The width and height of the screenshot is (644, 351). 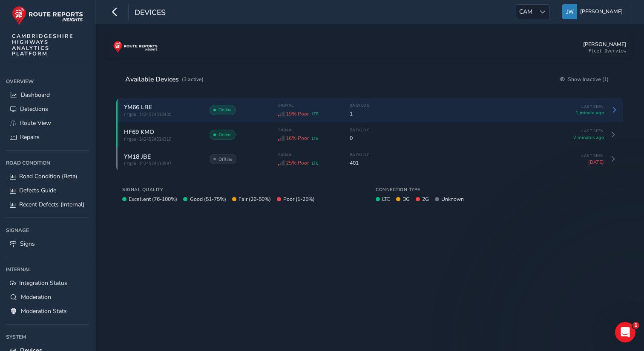 What do you see at coordinates (47, 190) in the screenshot?
I see `a: Defects Guide` at bounding box center [47, 190].